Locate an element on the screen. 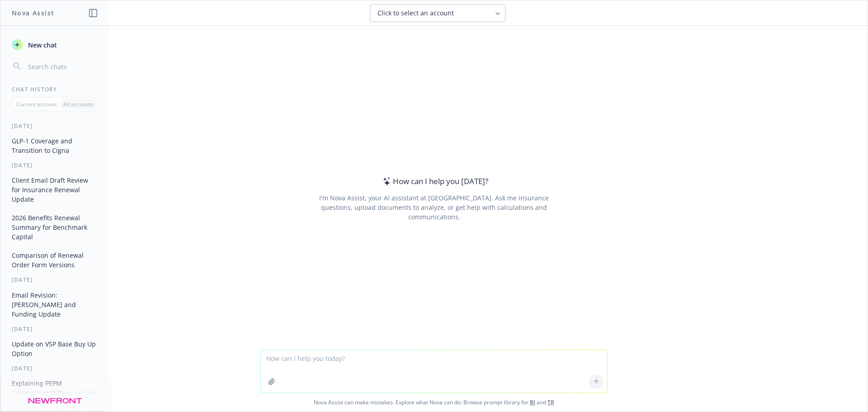 This screenshot has height=412, width=868. span: Click to select an account is located at coordinates (416, 13).